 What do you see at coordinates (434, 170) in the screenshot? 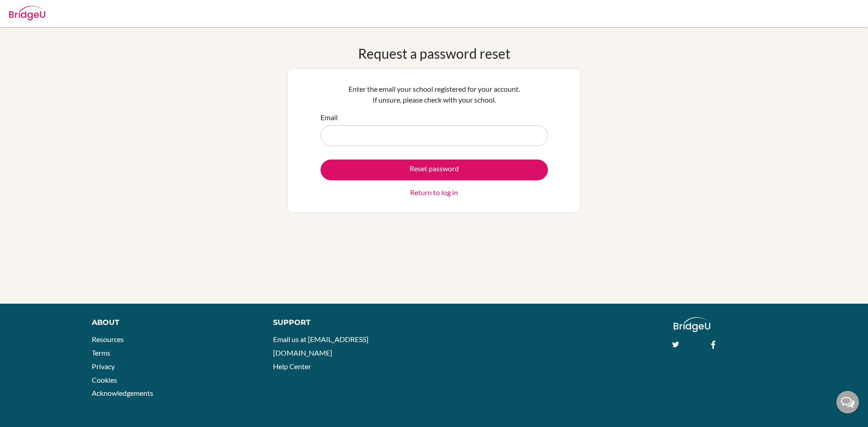
I see `button: Reset password` at bounding box center [434, 170].